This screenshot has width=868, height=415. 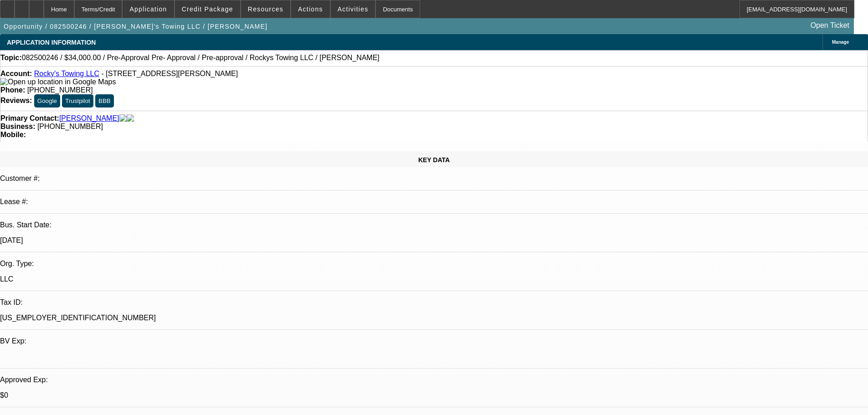 I want to click on span: Actions, so click(x=310, y=9).